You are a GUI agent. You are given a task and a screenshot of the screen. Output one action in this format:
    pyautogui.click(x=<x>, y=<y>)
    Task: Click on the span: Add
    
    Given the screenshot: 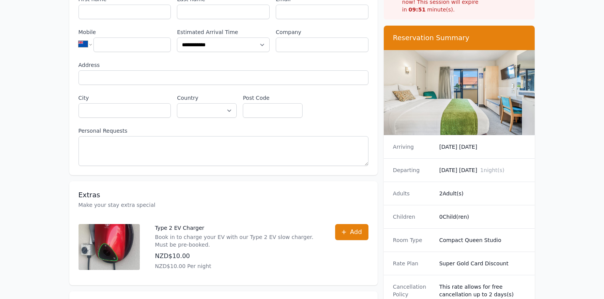 What is the action you would take?
    pyautogui.click(x=356, y=232)
    